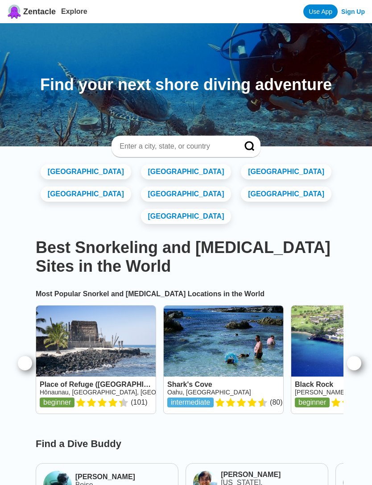 This screenshot has width=372, height=485. I want to click on img: right caret, so click(354, 363).